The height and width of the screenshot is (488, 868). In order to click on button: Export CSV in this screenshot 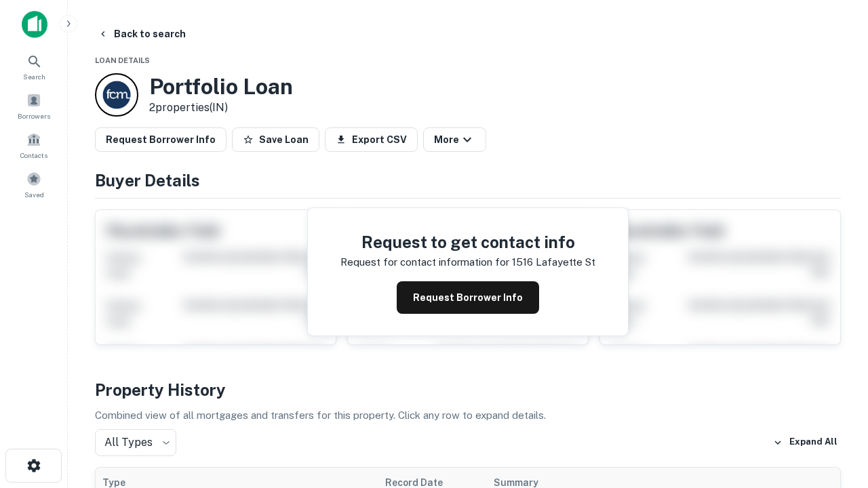, I will do `click(371, 140)`.